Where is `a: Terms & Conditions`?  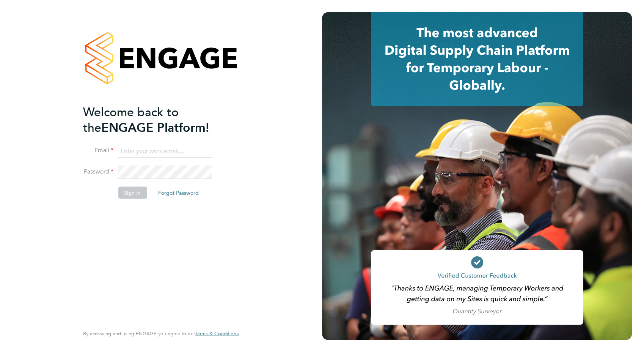 a: Terms & Conditions is located at coordinates (217, 334).